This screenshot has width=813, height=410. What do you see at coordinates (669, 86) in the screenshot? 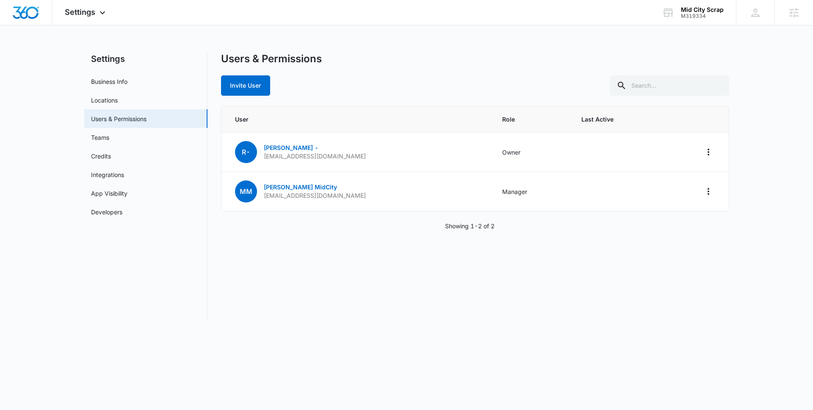
I see `input: Search...` at bounding box center [669, 86].